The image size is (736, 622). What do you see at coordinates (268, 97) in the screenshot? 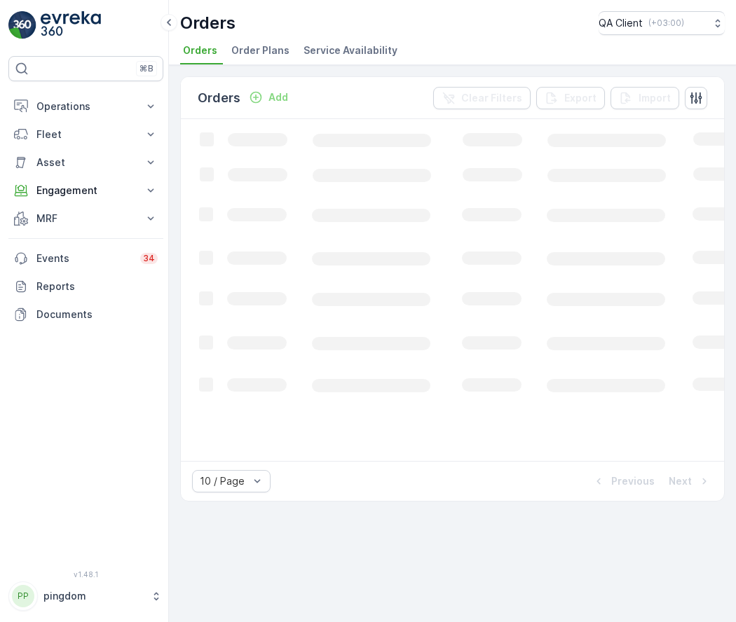
I see `button: Add` at bounding box center [268, 97].